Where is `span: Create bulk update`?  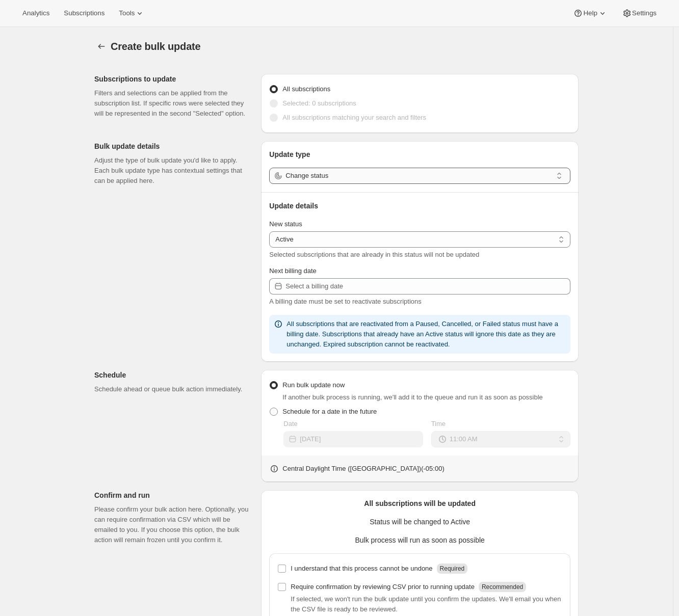
span: Create bulk update is located at coordinates (155, 46).